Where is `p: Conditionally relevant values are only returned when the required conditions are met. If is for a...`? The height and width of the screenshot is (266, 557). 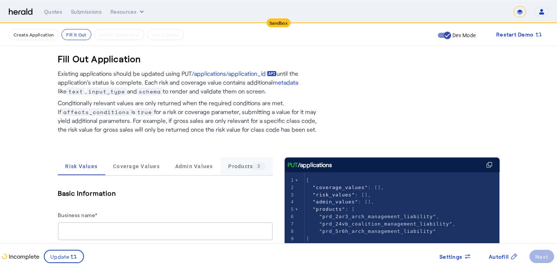 p: Conditionally relevant values are only returned when the required conditions are met. If is for a... is located at coordinates (190, 115).